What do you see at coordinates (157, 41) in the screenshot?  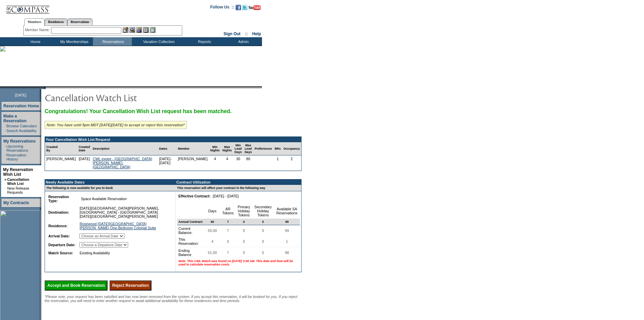 I see `td: Vacation Collection` at bounding box center [157, 41].